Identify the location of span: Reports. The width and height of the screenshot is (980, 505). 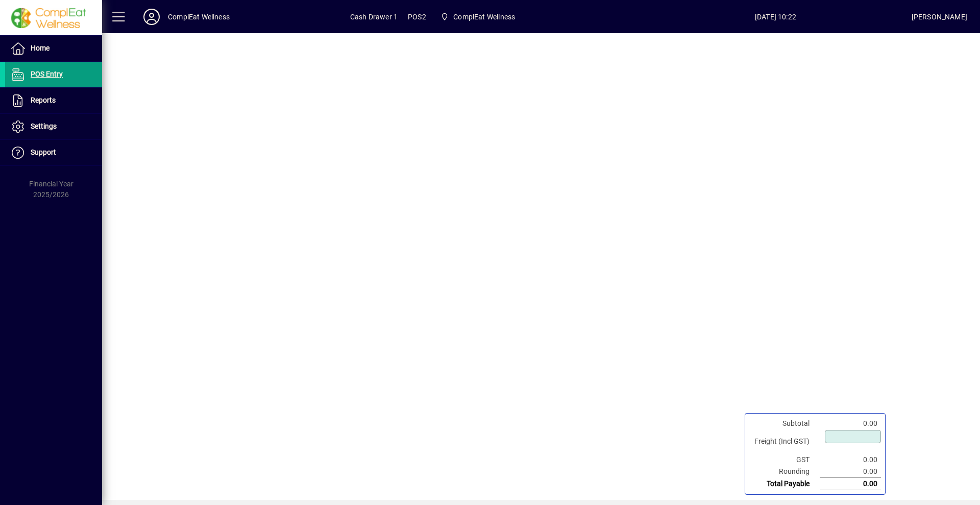
(43, 100).